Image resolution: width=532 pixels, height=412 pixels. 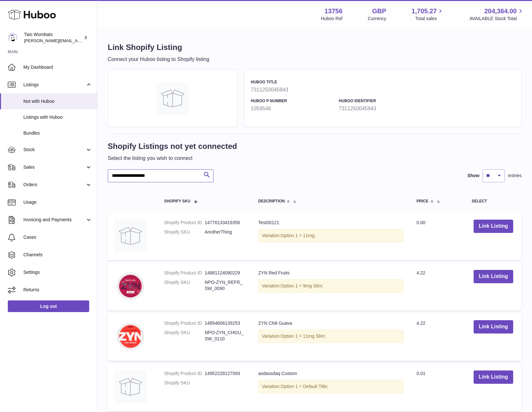 What do you see at coordinates (293, 101) in the screenshot?
I see `h4: Huboo P number` at bounding box center [293, 101].